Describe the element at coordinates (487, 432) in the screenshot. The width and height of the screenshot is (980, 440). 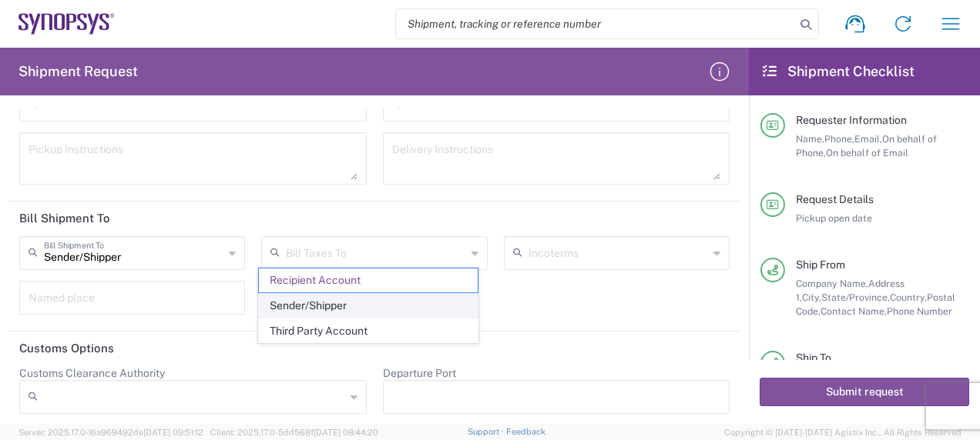
I see `a: Support` at that location.